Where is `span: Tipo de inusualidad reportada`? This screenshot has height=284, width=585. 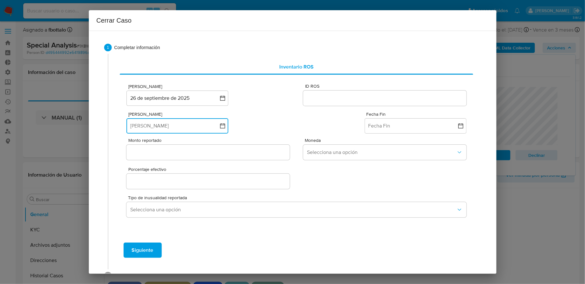 span: Tipo de inusualidad reportada is located at coordinates (298, 198).